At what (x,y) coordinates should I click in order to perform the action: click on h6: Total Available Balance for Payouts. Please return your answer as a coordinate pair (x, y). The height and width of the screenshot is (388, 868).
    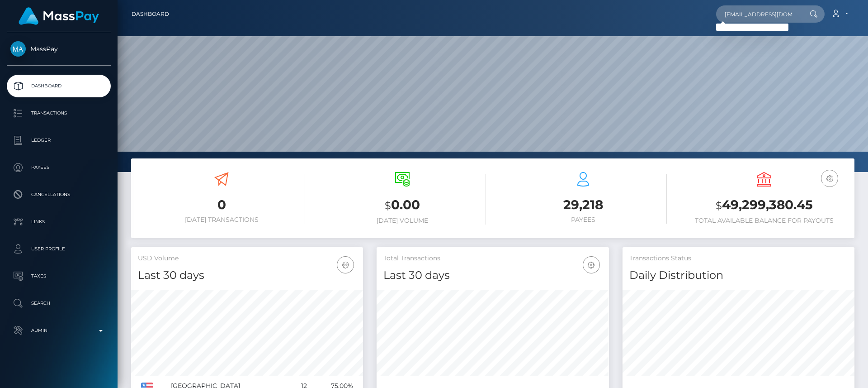
    Looking at the image, I should click on (764, 221).